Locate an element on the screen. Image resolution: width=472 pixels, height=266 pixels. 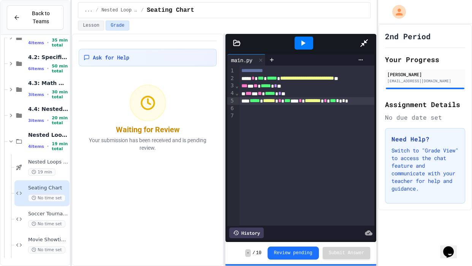
span: 19 min total is located at coordinates (60, 146).